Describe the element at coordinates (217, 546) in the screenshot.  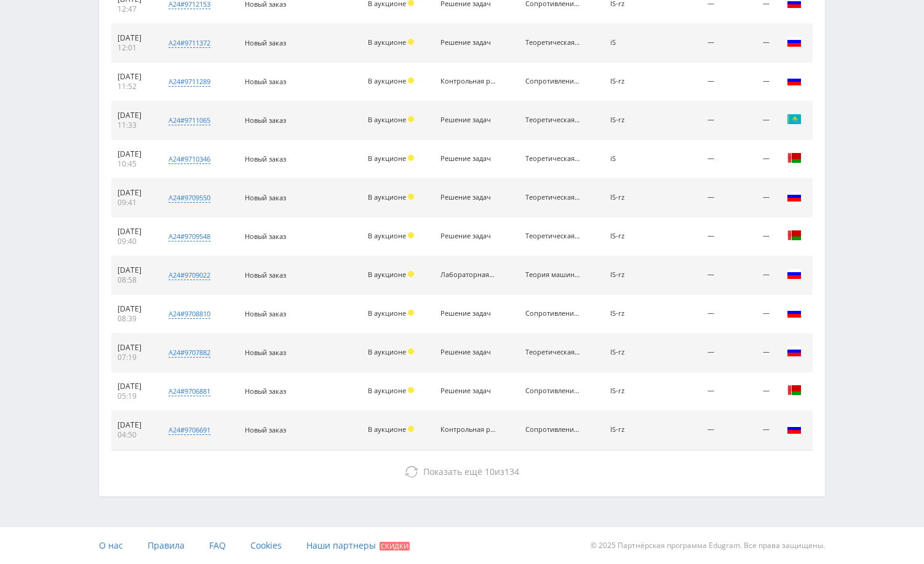
I see `a: FAQ` at that location.